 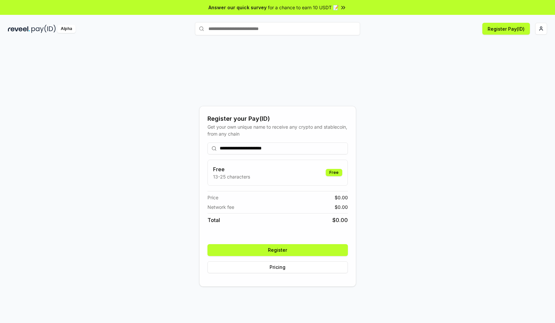 What do you see at coordinates (303, 7) in the screenshot?
I see `span: for a chance to earn 10 USDT 📝` at bounding box center [303, 7].